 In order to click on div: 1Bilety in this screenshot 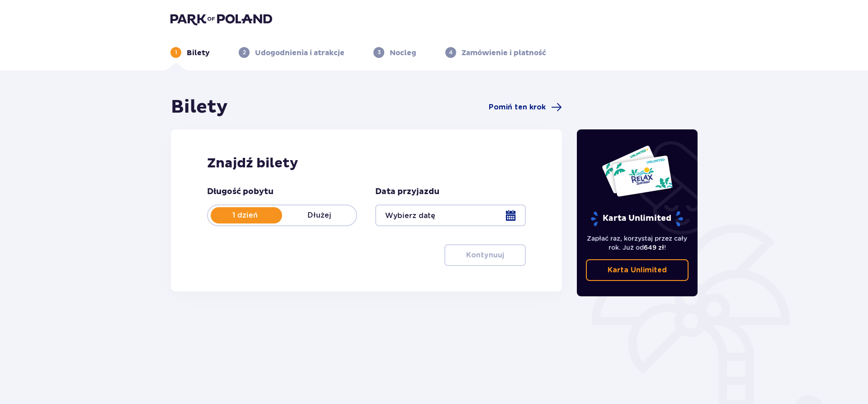, I will do `click(190, 52)`.